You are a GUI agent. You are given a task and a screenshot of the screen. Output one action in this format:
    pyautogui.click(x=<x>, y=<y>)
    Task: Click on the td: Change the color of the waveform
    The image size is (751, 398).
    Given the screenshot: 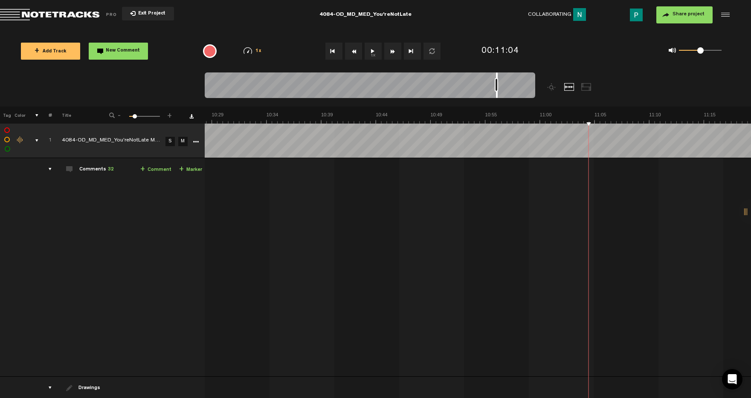 What is the action you would take?
    pyautogui.click(x=19, y=141)
    